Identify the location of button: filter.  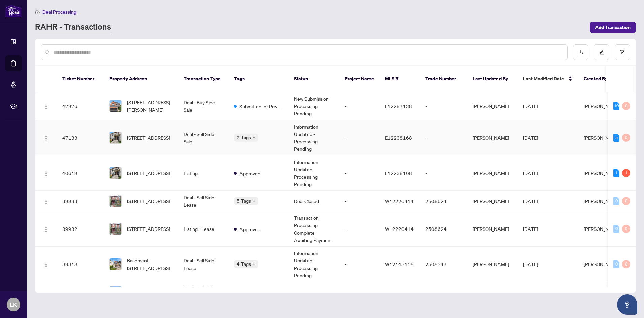
(623, 52).